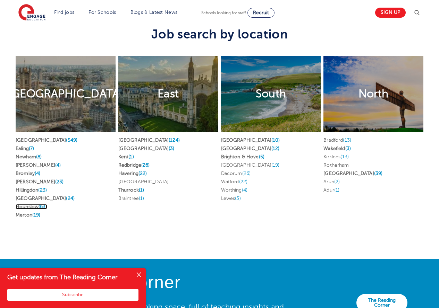 The image size is (439, 308). I want to click on li: Rotherham, so click(373, 165).